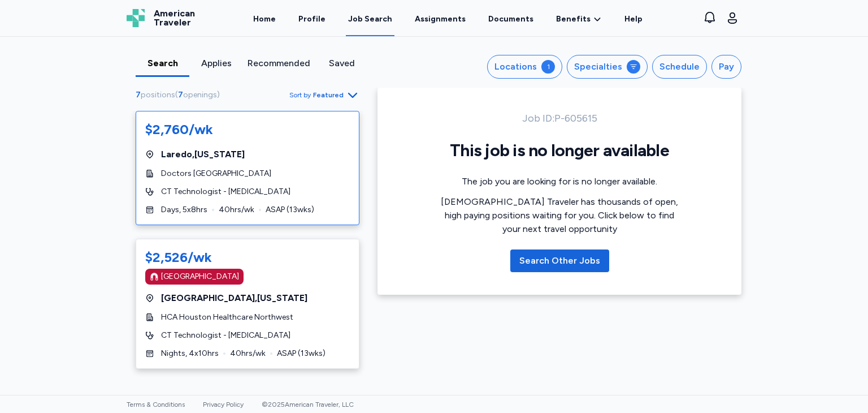  Describe the element at coordinates (162, 64) in the screenshot. I see `div: Search` at that location.